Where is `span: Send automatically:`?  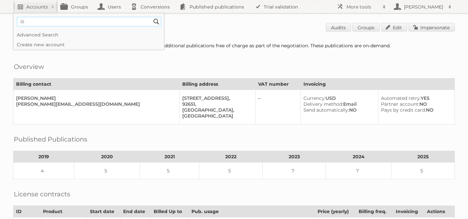 span: Send automatically: is located at coordinates (326, 110).